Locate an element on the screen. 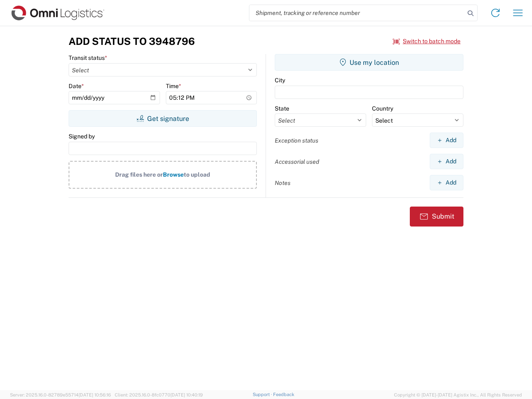 This screenshot has height=399, width=532. button: Submit is located at coordinates (436, 217).